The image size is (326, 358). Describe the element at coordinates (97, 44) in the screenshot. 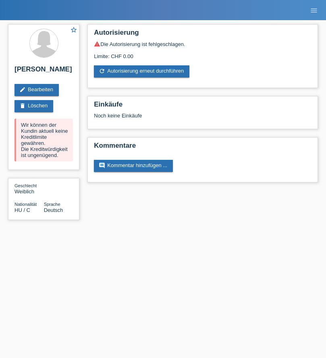

I see `i: warning` at that location.